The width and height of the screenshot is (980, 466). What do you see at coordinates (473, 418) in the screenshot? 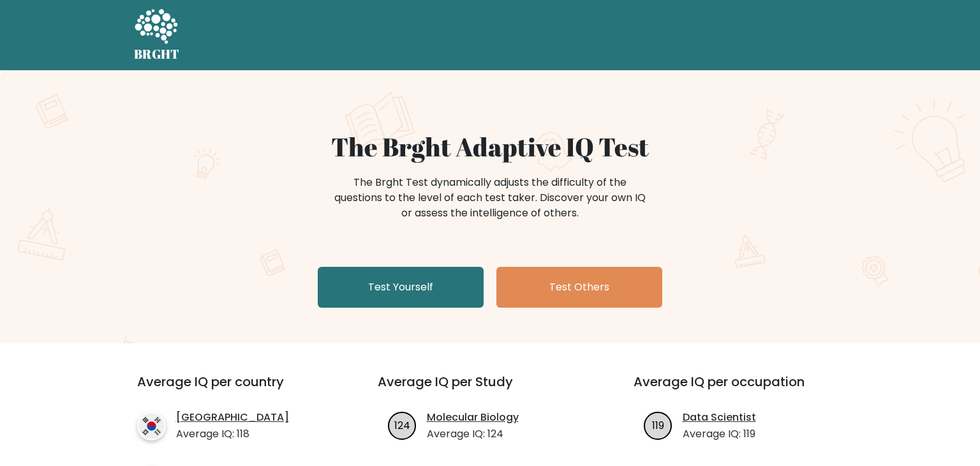
I see `a: Molecular Biology` at bounding box center [473, 418].